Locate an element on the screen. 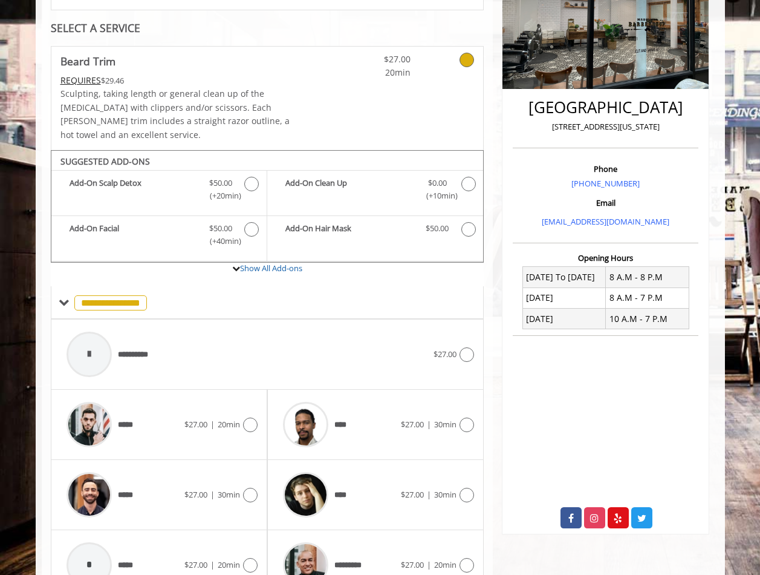  b: Add-On Facial is located at coordinates (133, 235).